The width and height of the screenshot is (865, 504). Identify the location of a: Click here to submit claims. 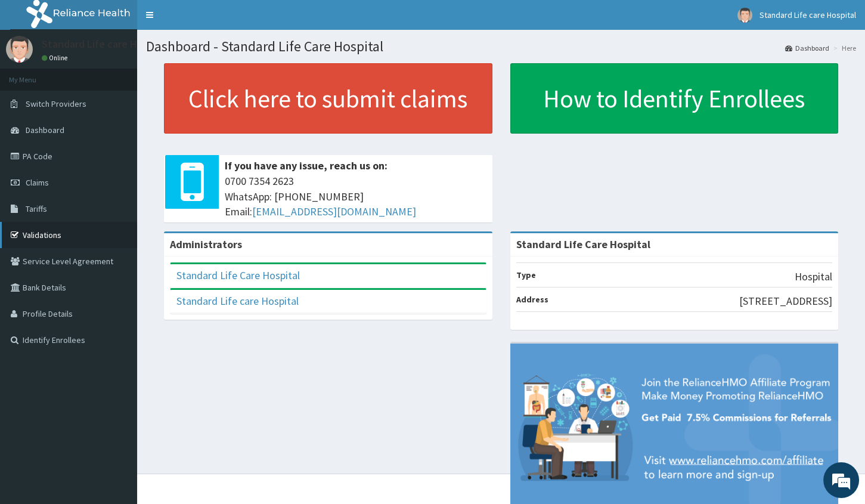
(328, 99).